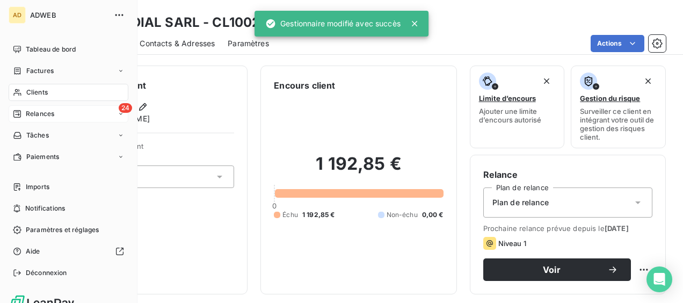  Describe the element at coordinates (660, 279) in the screenshot. I see `div: Open Intercom Messenger` at that location.